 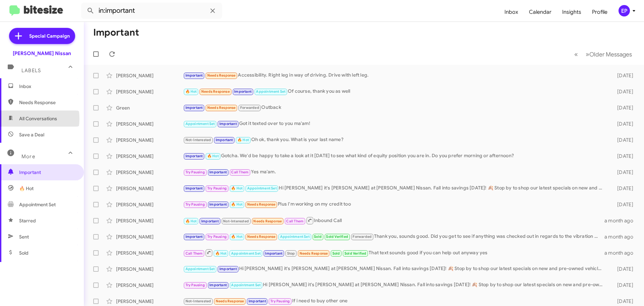 I want to click on span: Special Campaign, so click(x=49, y=36).